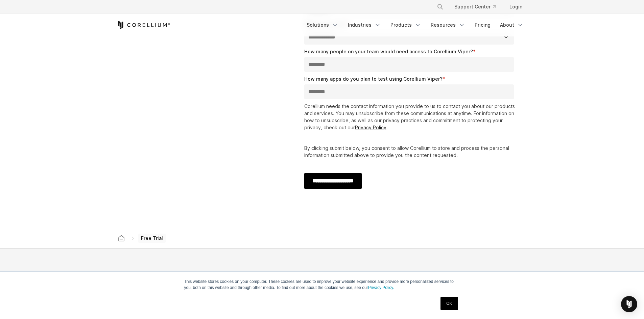 The width and height of the screenshot is (644, 319). What do you see at coordinates (373, 79) in the screenshot?
I see `span: How many apps do you plan to test using Corellium Viper?` at bounding box center [373, 79].